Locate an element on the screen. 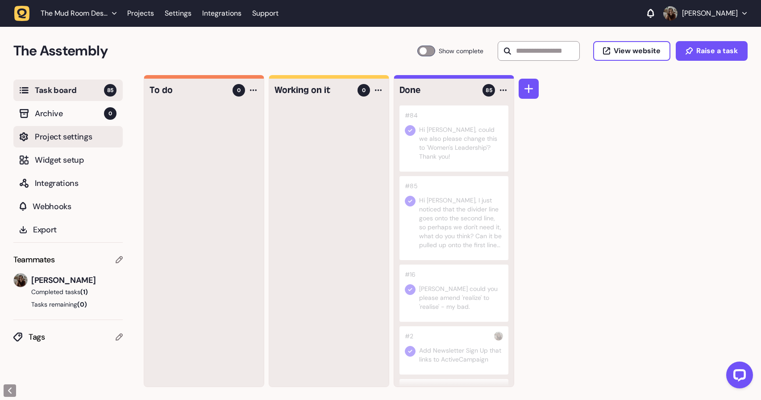 This screenshot has width=761, height=400. span: Task board is located at coordinates (69, 90).